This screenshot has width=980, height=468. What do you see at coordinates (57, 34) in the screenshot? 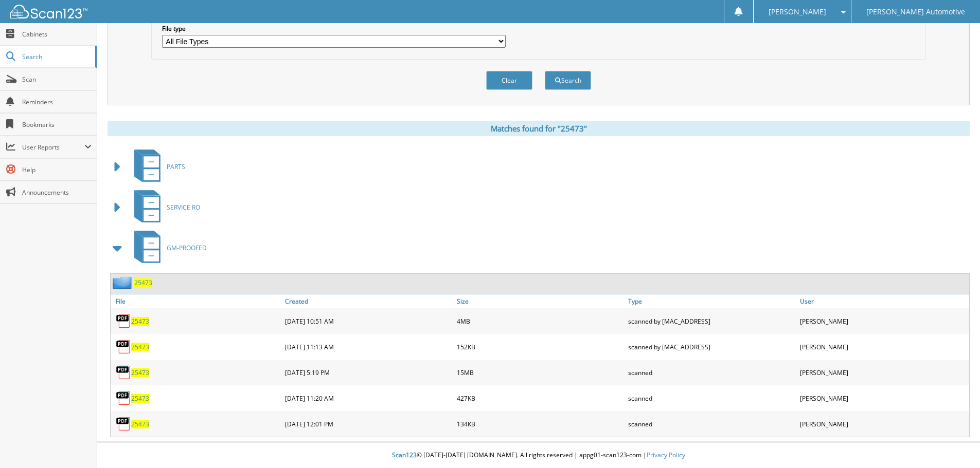
I see `span: Cabinets` at bounding box center [57, 34].